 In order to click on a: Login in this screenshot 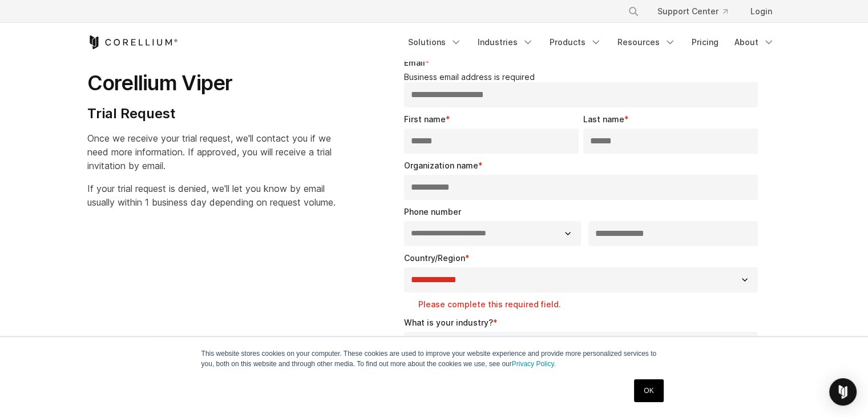, I will do `click(761, 11)`.